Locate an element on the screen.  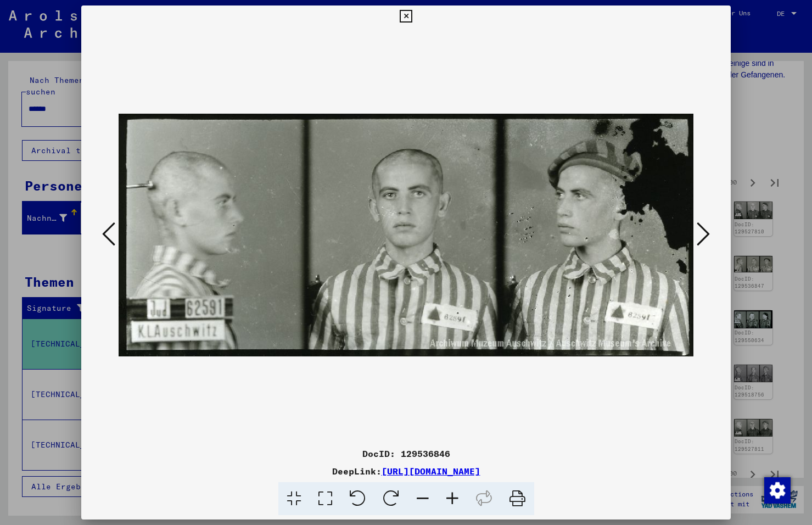
img: Zustimmung ändern is located at coordinates (777, 491).